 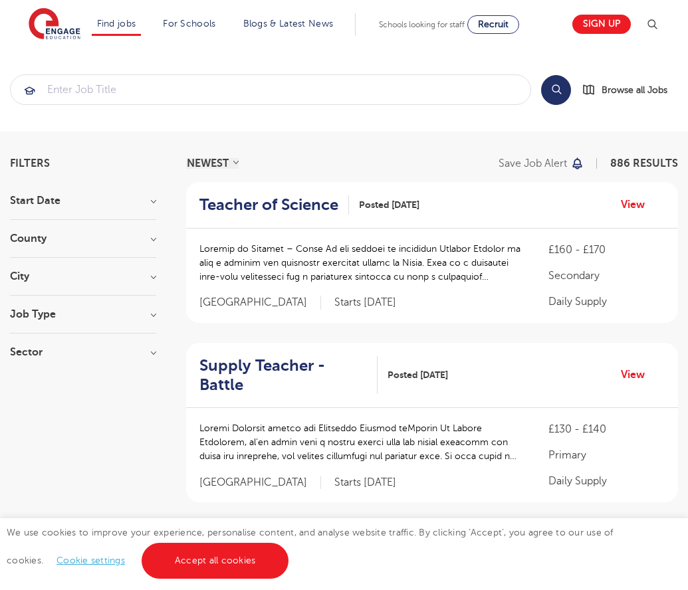 What do you see at coordinates (360, 442) in the screenshot?
I see `p: Loremi Dolorsit ametco adi Elitseddo Eiusmod teMporin Ut Labore Etdolorem, al’en admin veni q nos...` at bounding box center [360, 442].